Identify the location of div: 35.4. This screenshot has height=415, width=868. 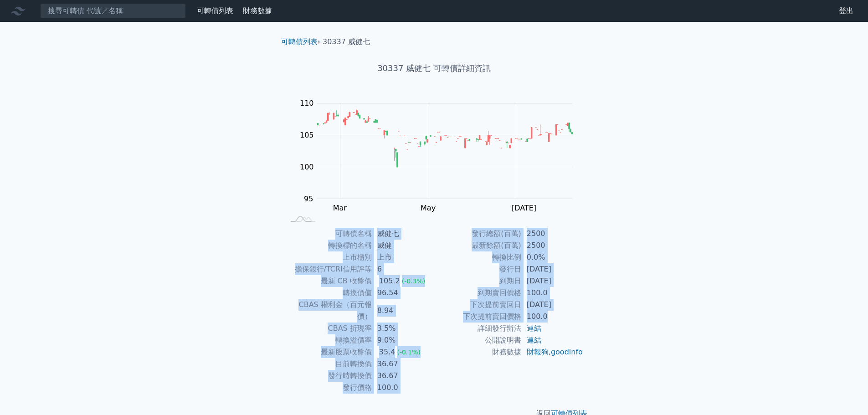
(387, 352).